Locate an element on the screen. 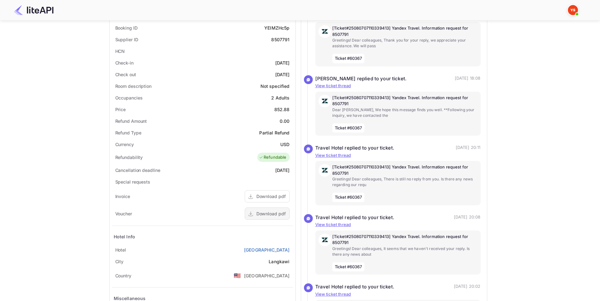 The width and height of the screenshot is (600, 301). div: 8507791 is located at coordinates (281, 39).